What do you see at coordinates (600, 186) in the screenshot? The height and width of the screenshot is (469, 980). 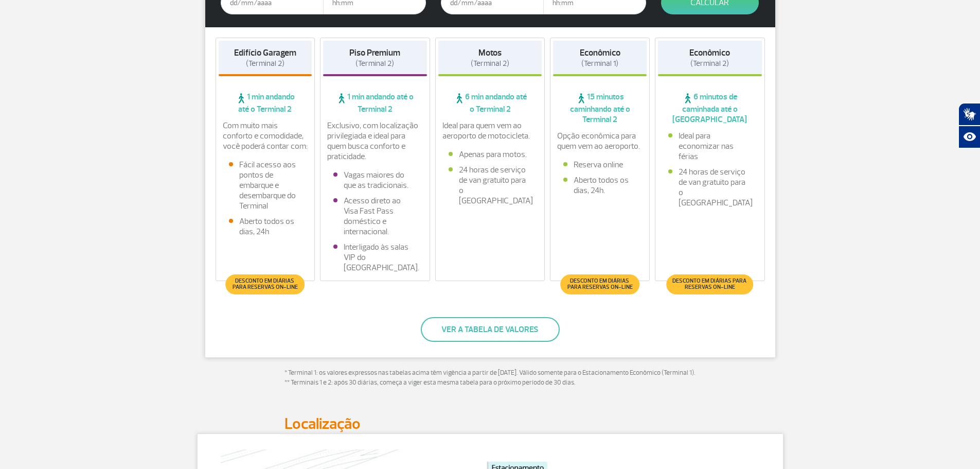 I see `li: Aberto todos os dias, 24h.` at bounding box center [600, 186].